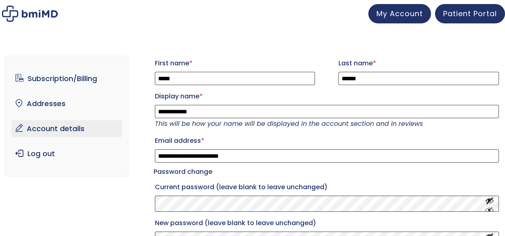  I want to click on label: Email address, so click(326, 141).